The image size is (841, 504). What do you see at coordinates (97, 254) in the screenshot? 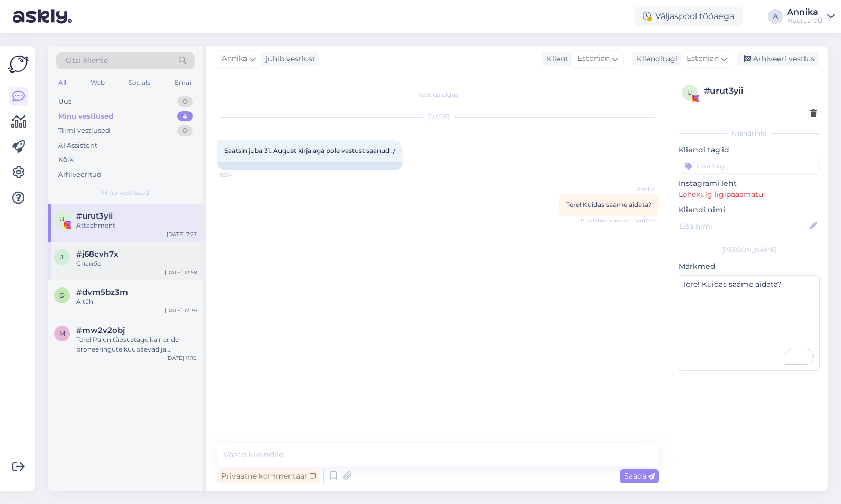
I see `span: #j68cvh7x` at bounding box center [97, 254].